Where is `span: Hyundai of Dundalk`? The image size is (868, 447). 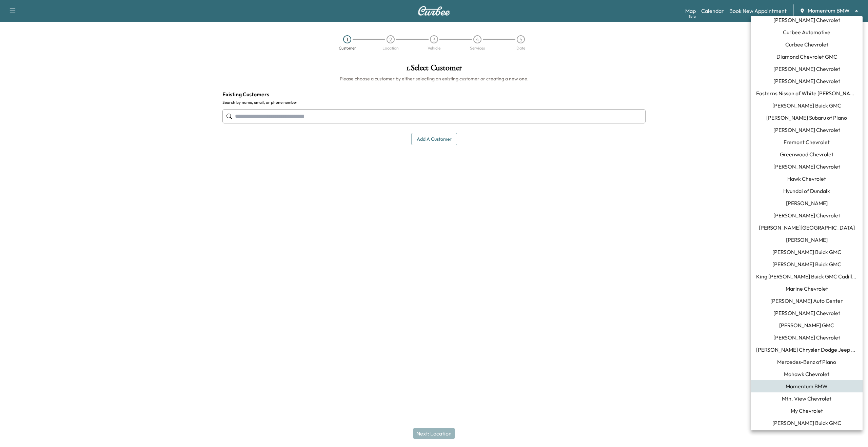 span: Hyundai of Dundalk is located at coordinates (806, 191).